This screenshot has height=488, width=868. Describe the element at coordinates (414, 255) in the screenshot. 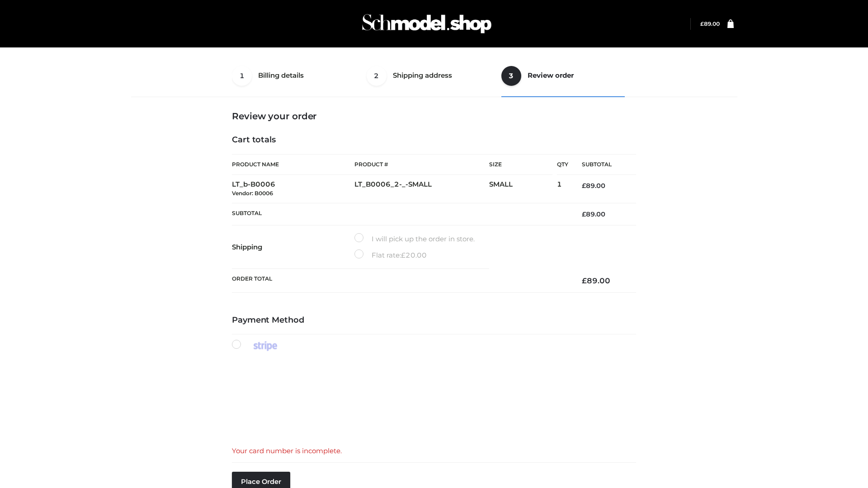

I see `bdi: 20.00` at that location.